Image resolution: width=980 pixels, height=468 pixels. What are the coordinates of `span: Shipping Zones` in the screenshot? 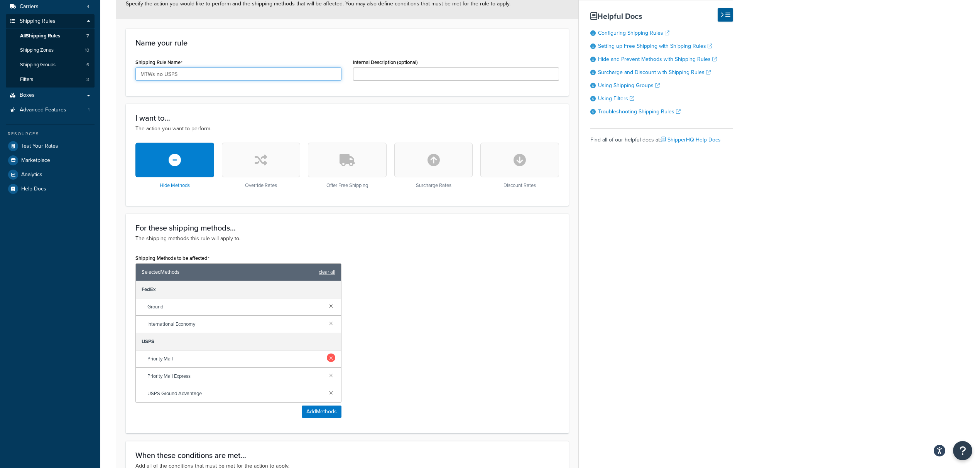 It's located at (37, 50).